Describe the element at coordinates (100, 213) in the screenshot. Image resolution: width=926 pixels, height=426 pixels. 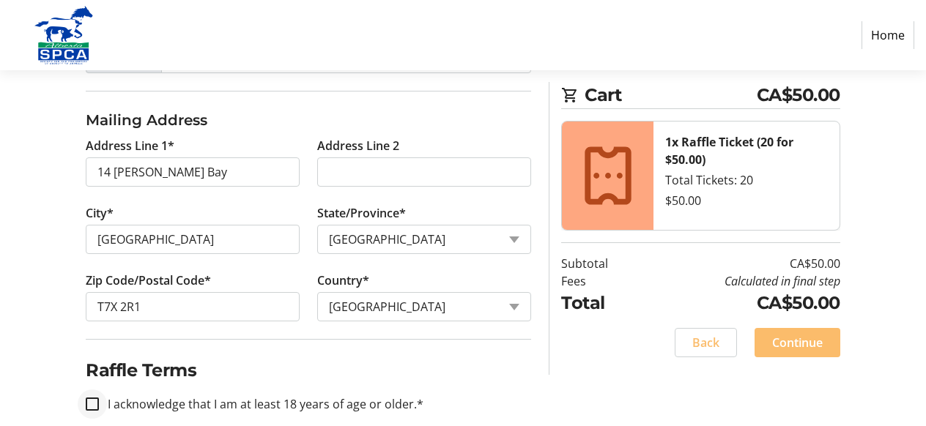
I see `label: City*` at that location.